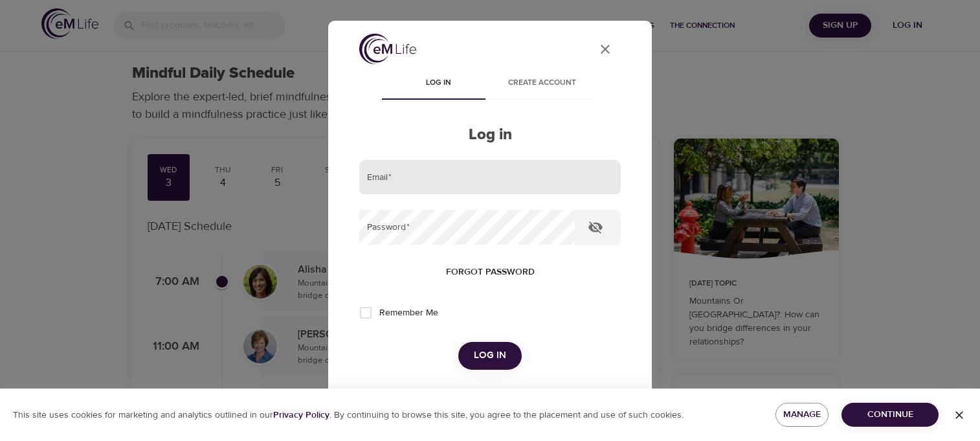  Describe the element at coordinates (542, 83) in the screenshot. I see `span: Create account` at that location.